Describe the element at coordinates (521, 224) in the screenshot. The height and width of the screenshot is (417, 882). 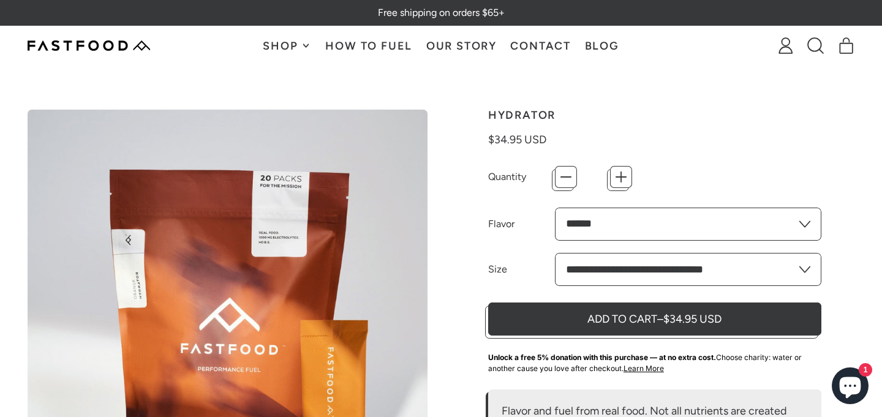
I see `label: Flavor` at that location.